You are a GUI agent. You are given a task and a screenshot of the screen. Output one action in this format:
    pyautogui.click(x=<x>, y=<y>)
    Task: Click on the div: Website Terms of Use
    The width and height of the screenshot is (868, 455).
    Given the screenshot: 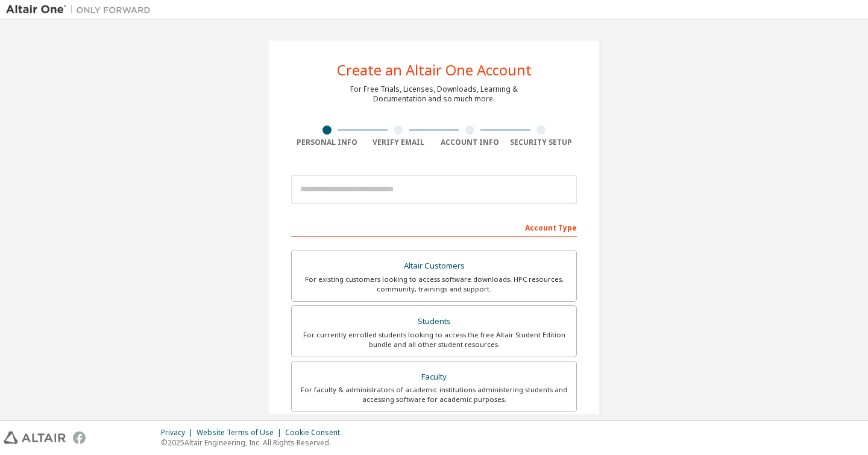 What is the action you would take?
    pyautogui.click(x=241, y=432)
    